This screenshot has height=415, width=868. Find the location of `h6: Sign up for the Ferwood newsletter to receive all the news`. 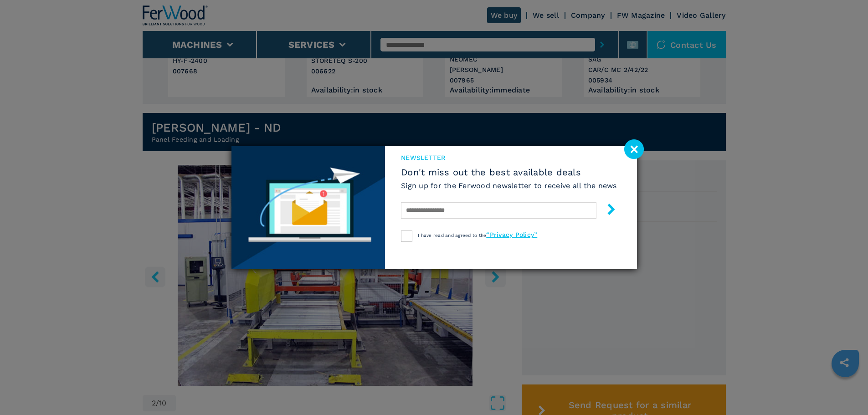

h6: Sign up for the Ferwood newsletter to receive all the news is located at coordinates (509, 185).